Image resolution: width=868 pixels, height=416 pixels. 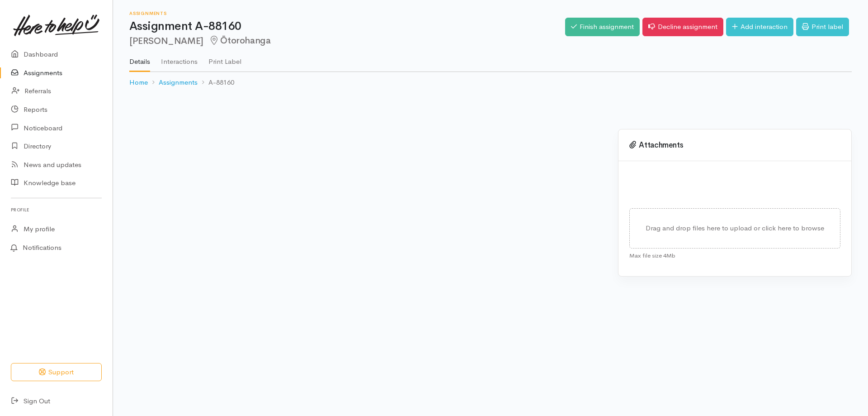 I want to click on button: Support, so click(x=56, y=372).